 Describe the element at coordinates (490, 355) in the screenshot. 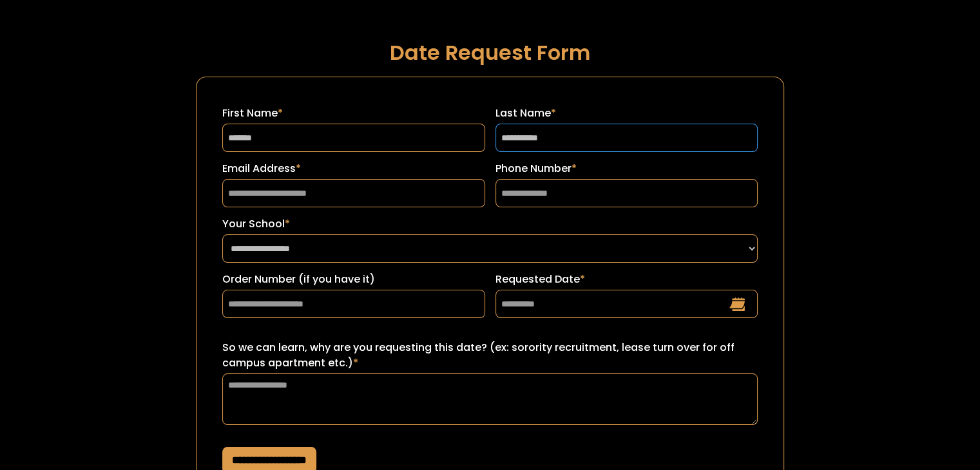

I see `label: So we can learn, why are you requesting this date? (ex: sorority recruitment, lease turn over for...` at that location.